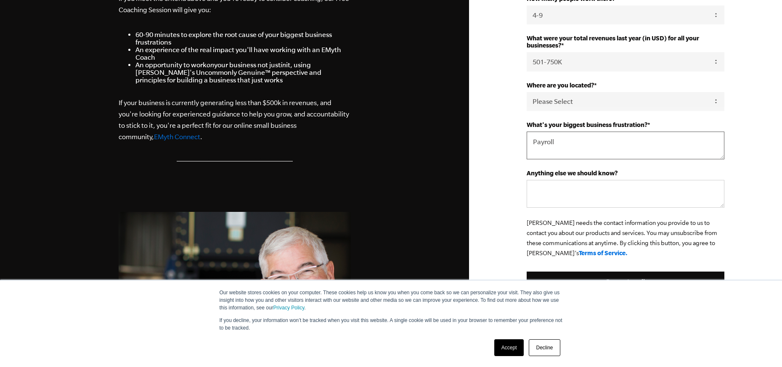  What do you see at coordinates (289, 308) in the screenshot?
I see `a: Privacy Policy` at bounding box center [289, 308].